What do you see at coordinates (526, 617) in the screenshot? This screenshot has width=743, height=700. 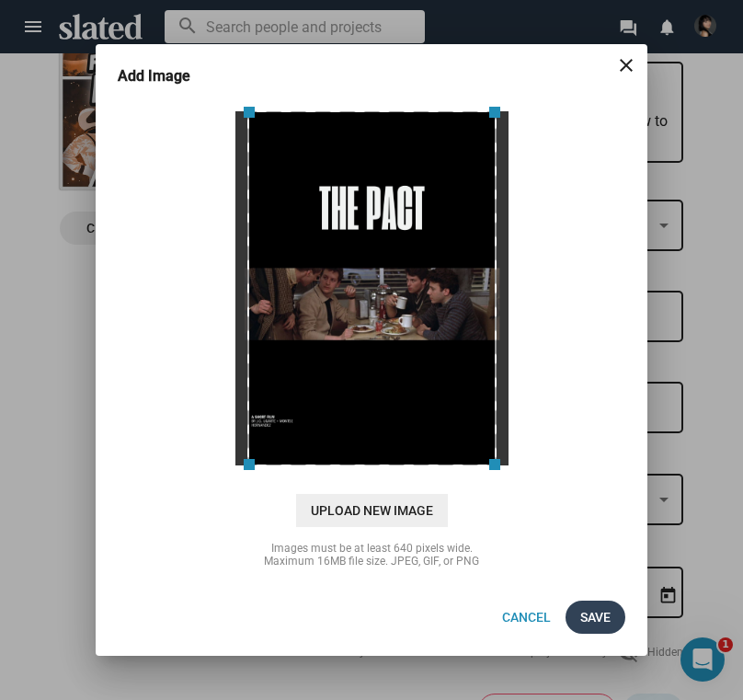 I see `button: Cancel` at bounding box center [526, 617].